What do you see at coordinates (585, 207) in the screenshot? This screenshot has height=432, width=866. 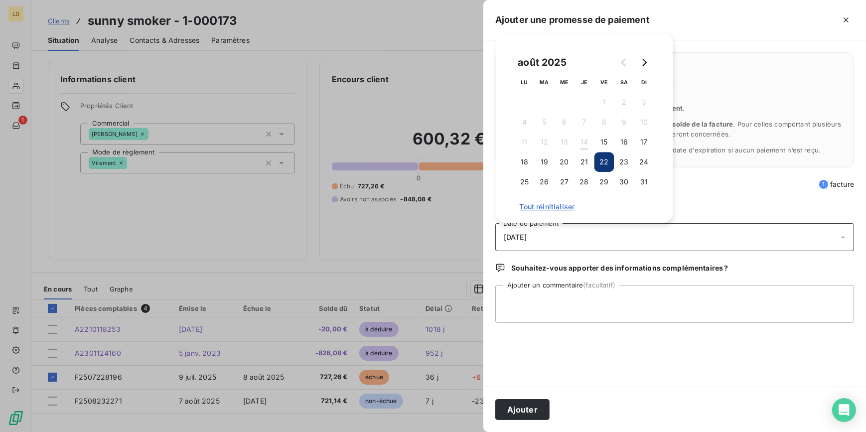 I see `span: Tout réinitialiser` at bounding box center [585, 207].